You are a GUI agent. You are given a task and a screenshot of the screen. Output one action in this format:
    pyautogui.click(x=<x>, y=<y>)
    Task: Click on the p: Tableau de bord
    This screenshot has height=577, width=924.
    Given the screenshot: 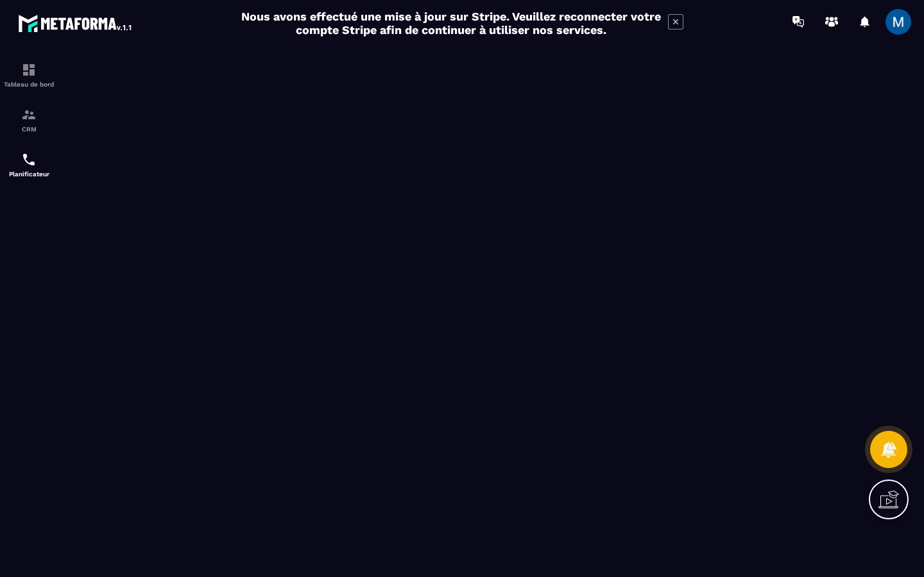 What is the action you would take?
    pyautogui.click(x=29, y=84)
    